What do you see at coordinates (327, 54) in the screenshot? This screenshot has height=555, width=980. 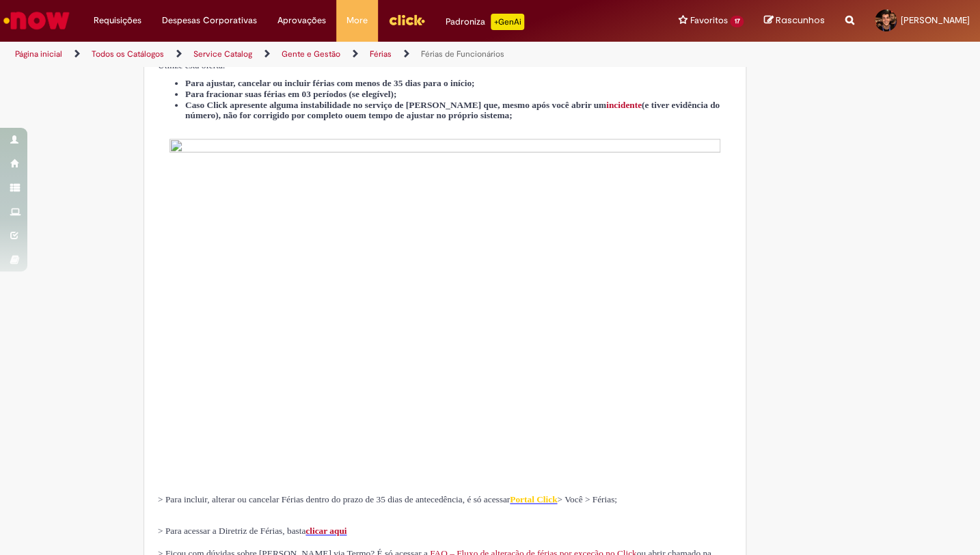 I see `ul: Trilhas de página` at bounding box center [327, 54].